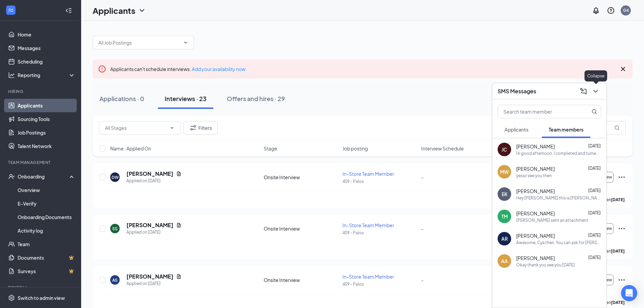  I want to click on a: Add your availability now, so click(219, 69).